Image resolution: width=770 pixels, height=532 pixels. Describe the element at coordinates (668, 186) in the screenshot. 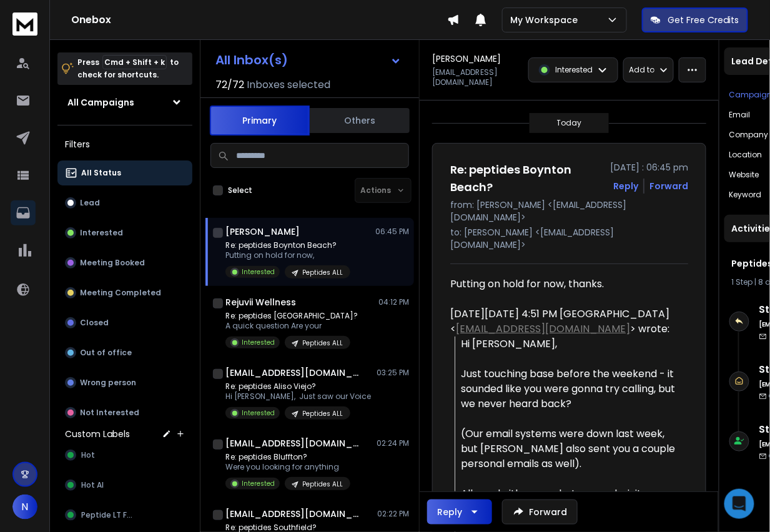

I see `div: Forward` at that location.